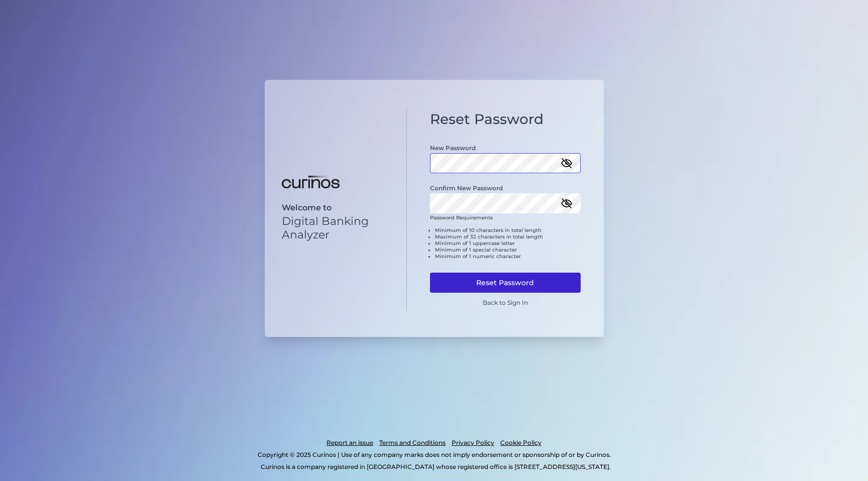  What do you see at coordinates (310, 182) in the screenshot?
I see `img: Digital Banking Analyzer` at bounding box center [310, 182].